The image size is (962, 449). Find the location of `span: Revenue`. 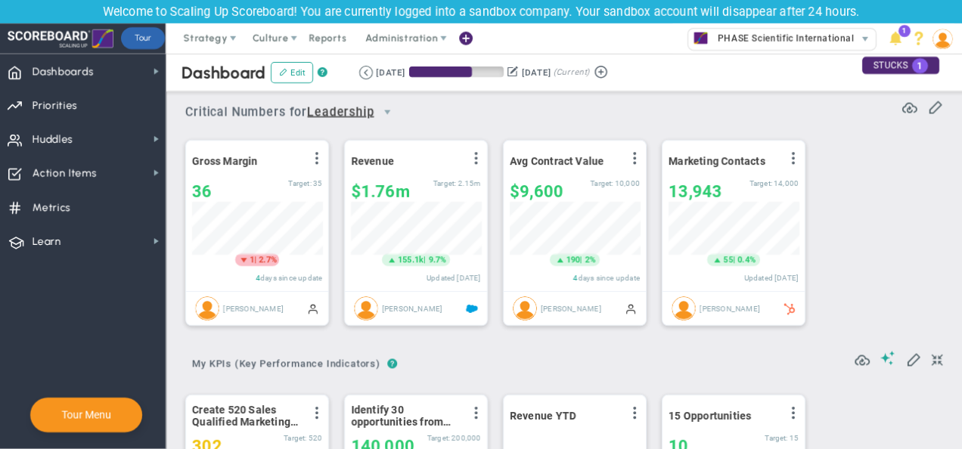

span: Revenue is located at coordinates (372, 161).